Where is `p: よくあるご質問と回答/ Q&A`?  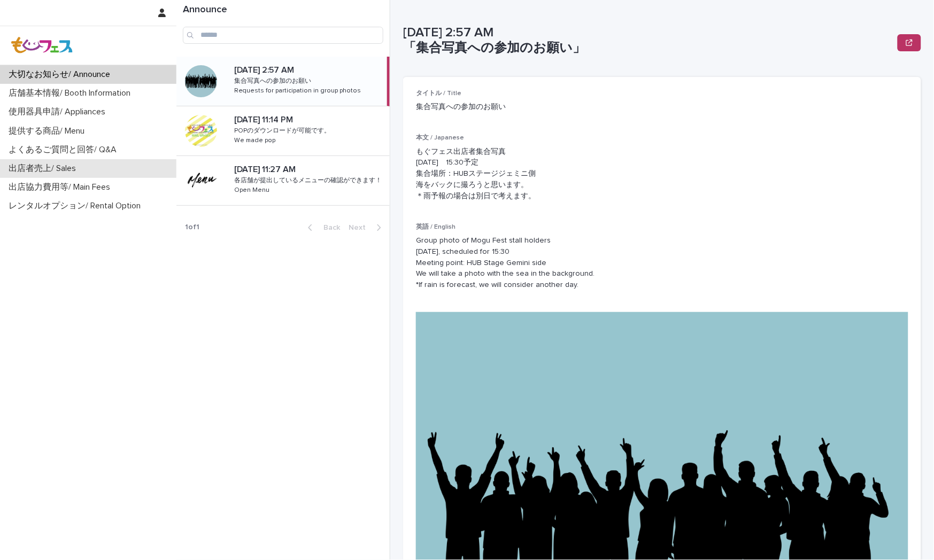
p: よくあるご質問と回答/ Q&A is located at coordinates (64, 149).